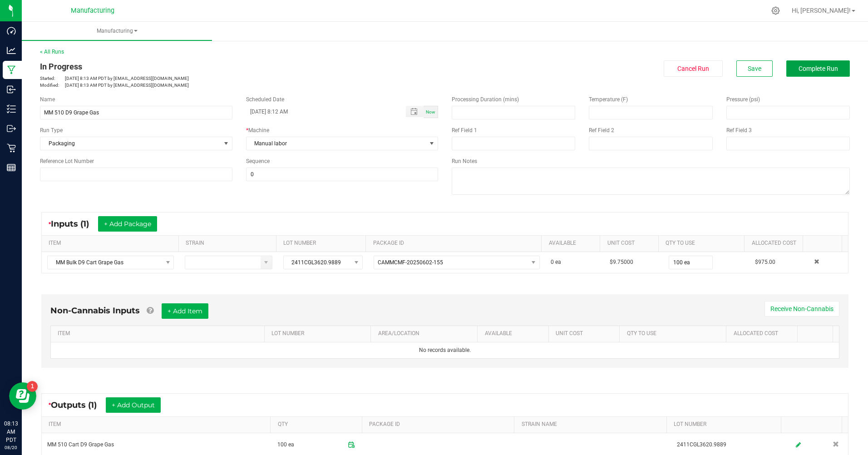 The width and height of the screenshot is (868, 455). Describe the element at coordinates (12, 90) in the screenshot. I see `inline-svg: Inbound` at that location.